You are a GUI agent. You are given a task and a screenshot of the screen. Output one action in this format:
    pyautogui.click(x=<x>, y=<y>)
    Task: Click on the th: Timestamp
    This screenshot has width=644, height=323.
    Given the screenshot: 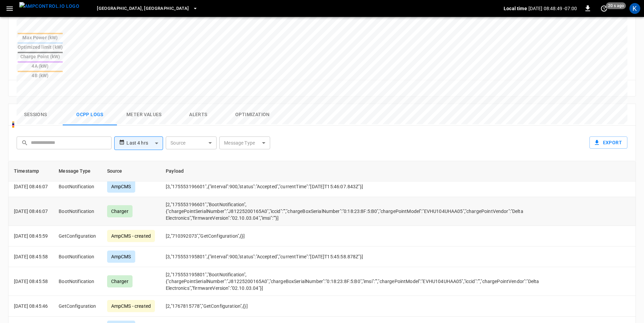 What is the action you would take?
    pyautogui.click(x=31, y=171)
    